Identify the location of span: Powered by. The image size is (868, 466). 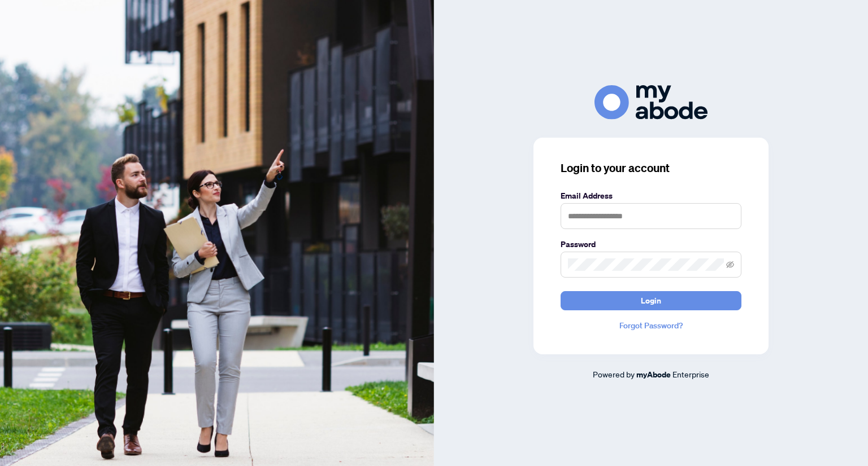
(614, 374).